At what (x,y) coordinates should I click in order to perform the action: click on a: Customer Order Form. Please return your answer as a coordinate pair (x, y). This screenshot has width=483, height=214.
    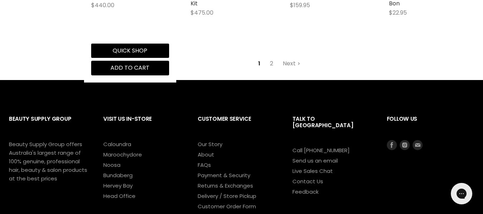
    Looking at the image, I should click on (227, 206).